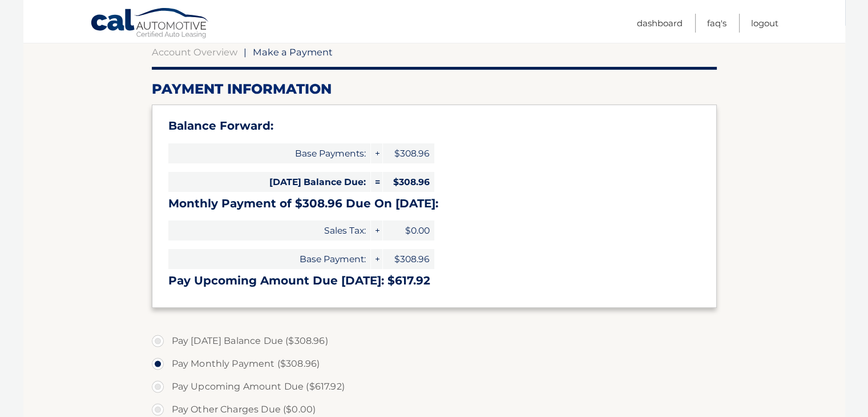 The width and height of the screenshot is (868, 417). What do you see at coordinates (293, 52) in the screenshot?
I see `span: Make a Payment` at bounding box center [293, 52].